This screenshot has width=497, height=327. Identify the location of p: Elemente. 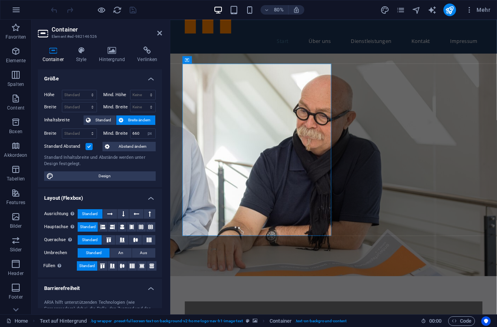
(16, 61).